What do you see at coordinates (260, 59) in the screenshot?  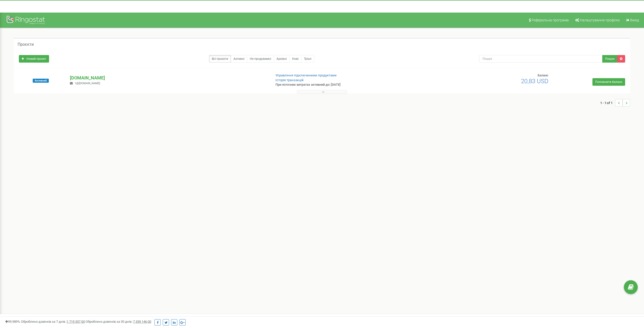 I see `a: Не продовжені` at bounding box center [260, 59].